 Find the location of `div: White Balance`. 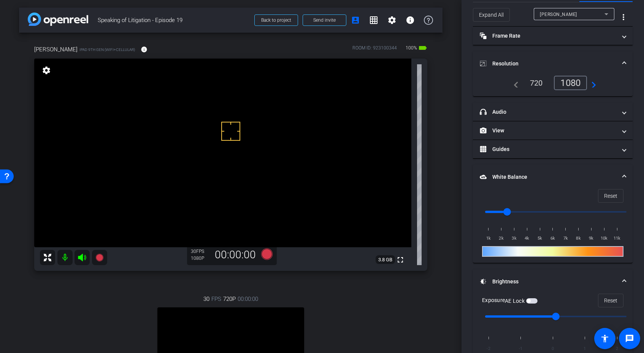

div: White Balance is located at coordinates (553, 226).